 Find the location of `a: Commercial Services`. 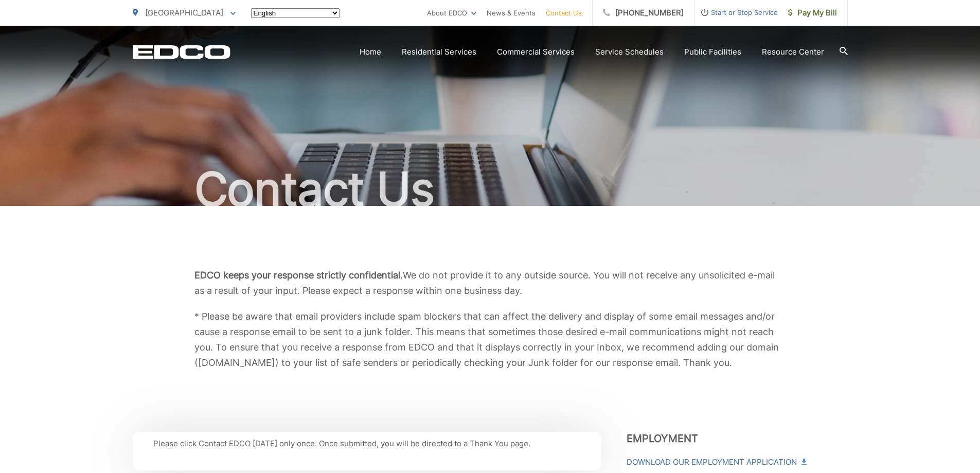

a: Commercial Services is located at coordinates (536, 52).